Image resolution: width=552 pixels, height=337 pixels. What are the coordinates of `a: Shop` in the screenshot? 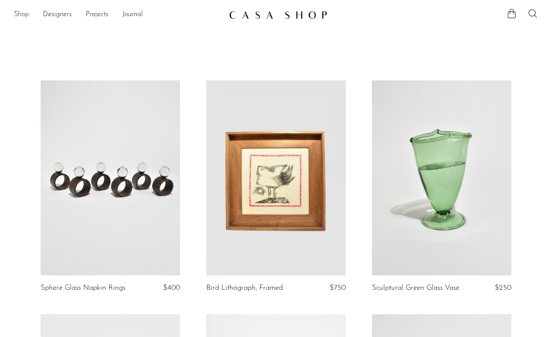 It's located at (21, 15).